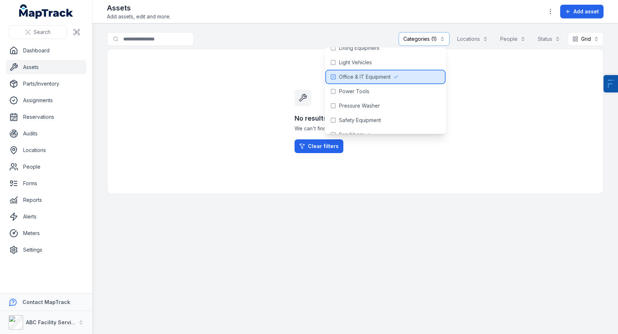 Image resolution: width=618 pixels, height=334 pixels. What do you see at coordinates (360, 120) in the screenshot?
I see `span: Safety Equipment` at bounding box center [360, 120].